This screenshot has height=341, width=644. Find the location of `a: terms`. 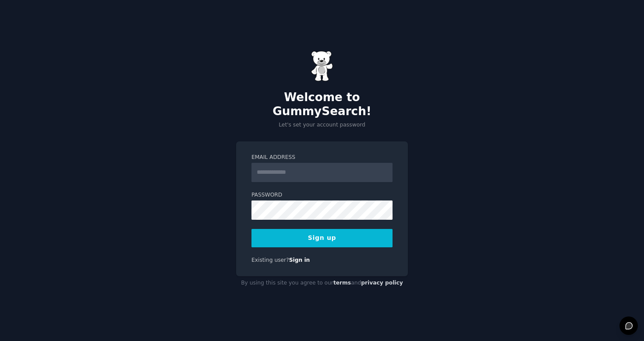

a: terms is located at coordinates (342, 283).